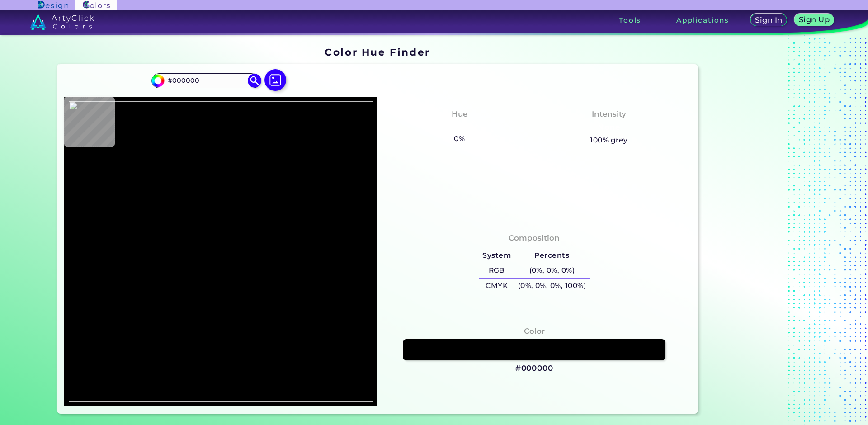 This screenshot has height=425, width=868. Describe the element at coordinates (459, 139) in the screenshot. I see `h5: 0%` at that location.